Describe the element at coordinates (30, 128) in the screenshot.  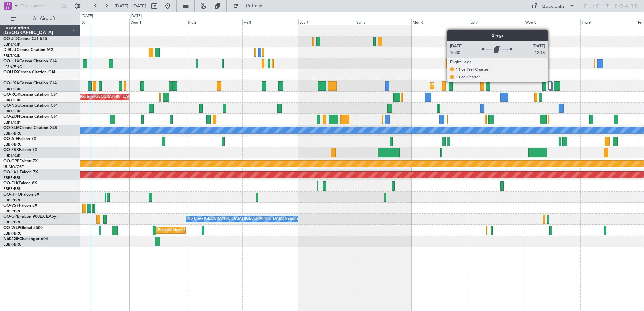
I see `a: OO-SLMCessna Citation XLS` at that location.